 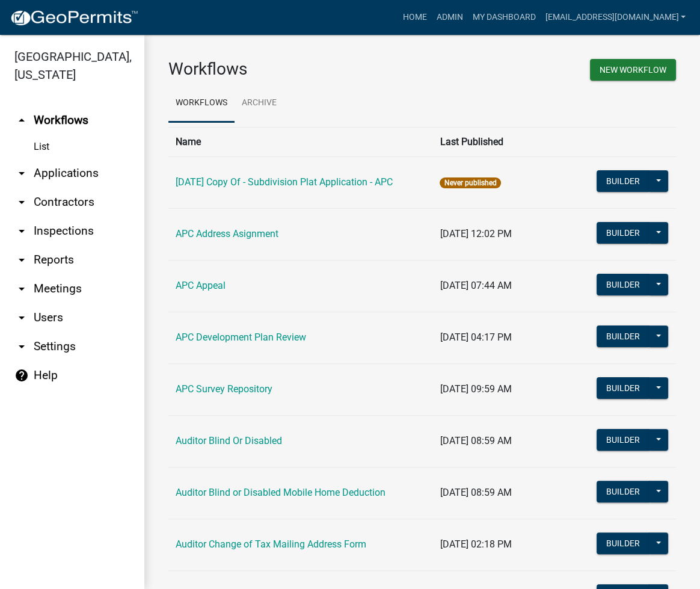 What do you see at coordinates (224, 389) in the screenshot?
I see `a: APC Survey Repository` at bounding box center [224, 389].